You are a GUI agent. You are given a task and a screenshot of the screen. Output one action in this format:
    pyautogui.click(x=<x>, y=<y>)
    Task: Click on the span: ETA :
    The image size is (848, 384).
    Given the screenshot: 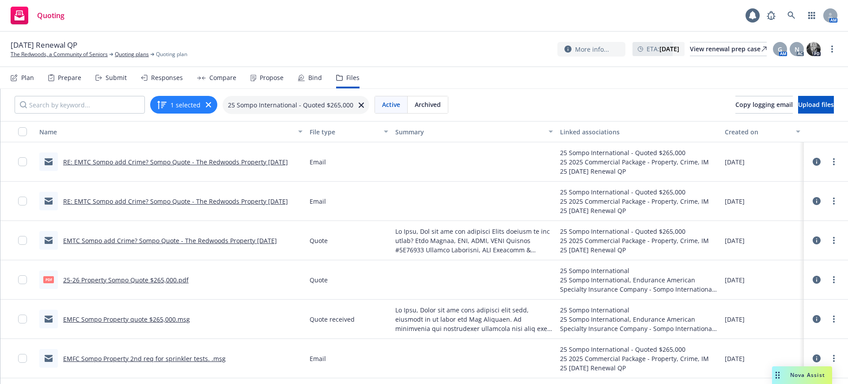 What is the action you would take?
    pyautogui.click(x=663, y=49)
    